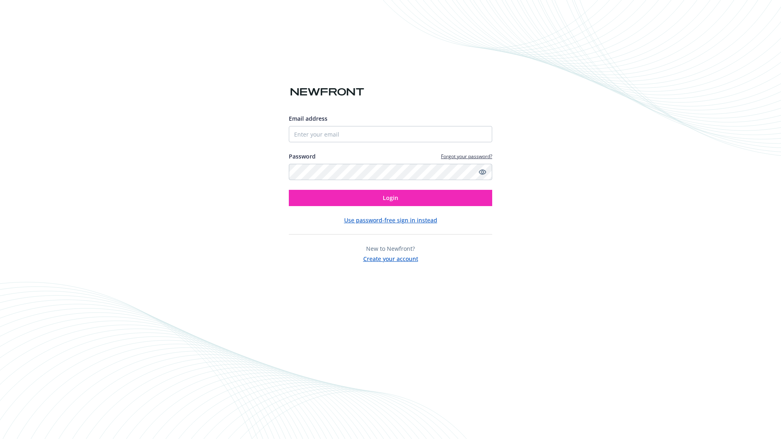 Image resolution: width=781 pixels, height=439 pixels. Describe the element at coordinates (467, 156) in the screenshot. I see `a: Forgot your password?` at that location.